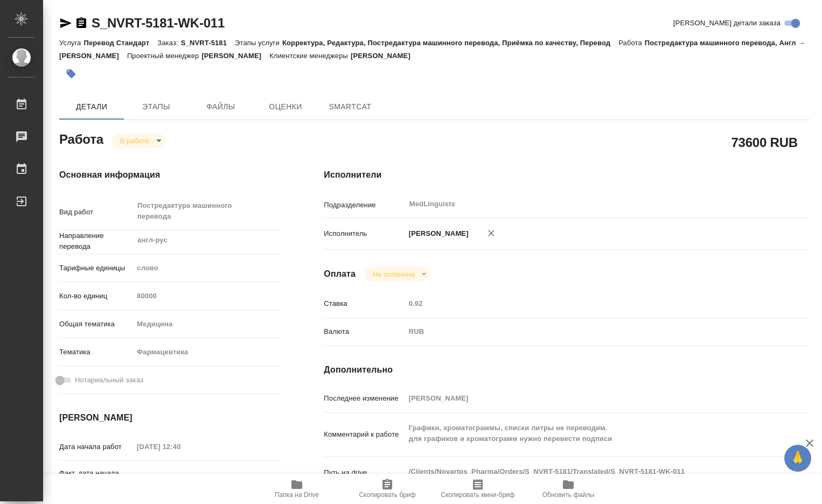  I want to click on div: RUB, so click(587, 332).